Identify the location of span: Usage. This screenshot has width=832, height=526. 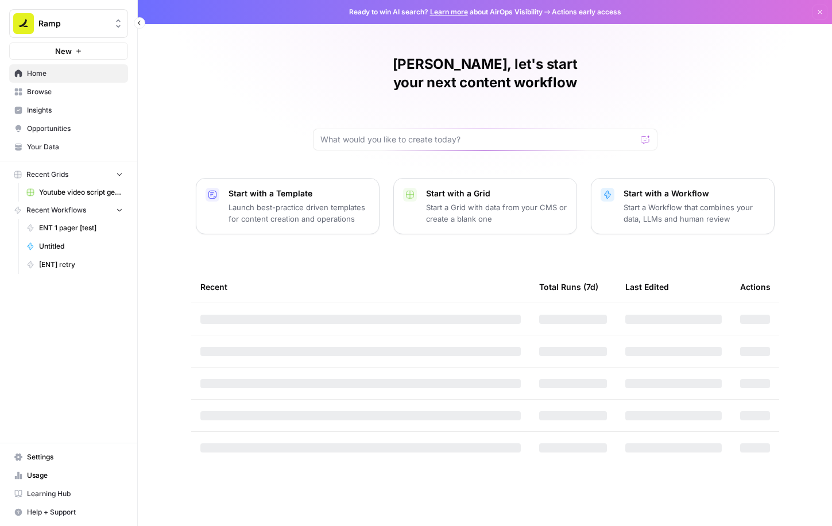
(75, 476).